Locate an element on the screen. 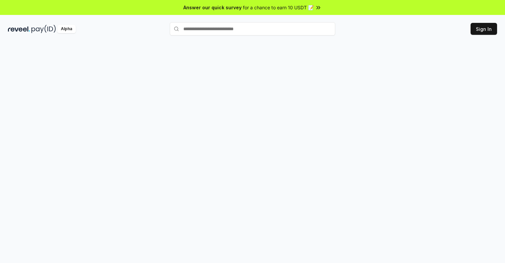 This screenshot has height=263, width=505. span: for a chance to earn 10 USDT 📝 is located at coordinates (279, 7).